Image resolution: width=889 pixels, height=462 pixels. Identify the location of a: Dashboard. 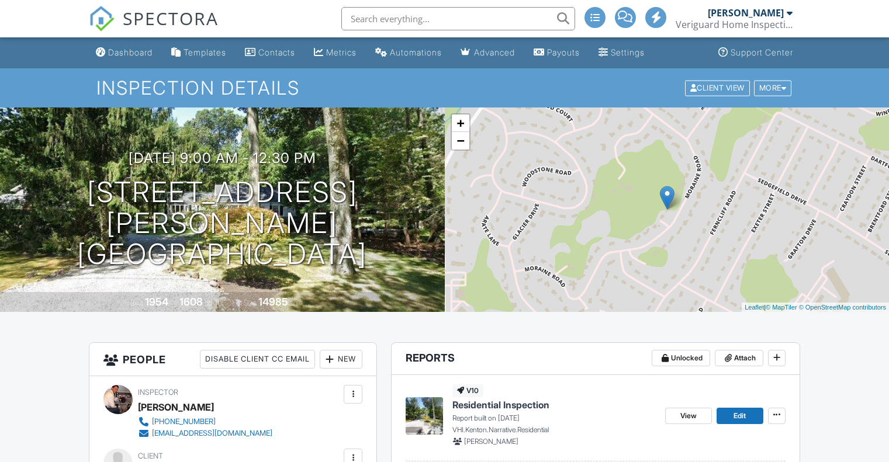
(124, 53).